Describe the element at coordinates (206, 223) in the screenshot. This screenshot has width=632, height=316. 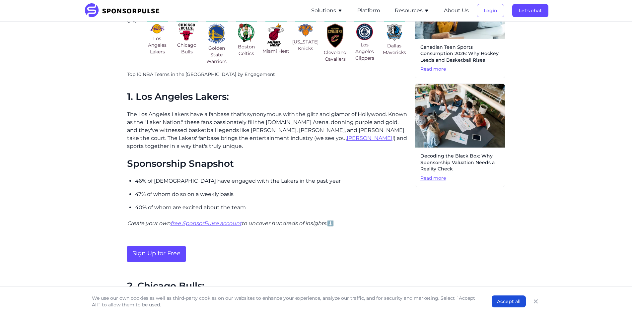
I see `a: free SponsorPulse account` at that location.